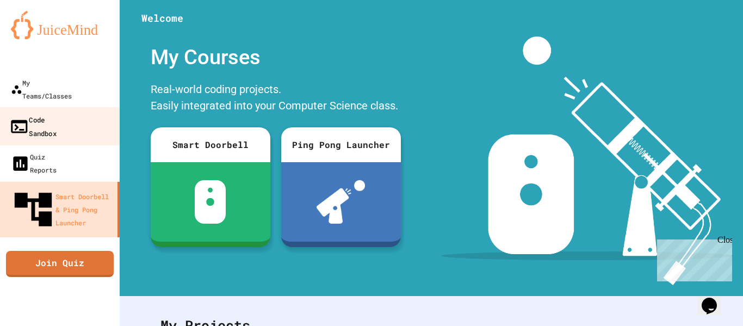  What do you see at coordinates (276, 57) in the screenshot?
I see `div: My Courses` at bounding box center [276, 57].